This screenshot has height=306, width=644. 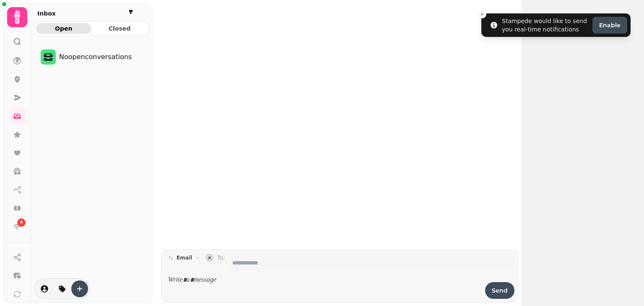 What do you see at coordinates (80, 289) in the screenshot?
I see `button: create-convo` at bounding box center [80, 289].